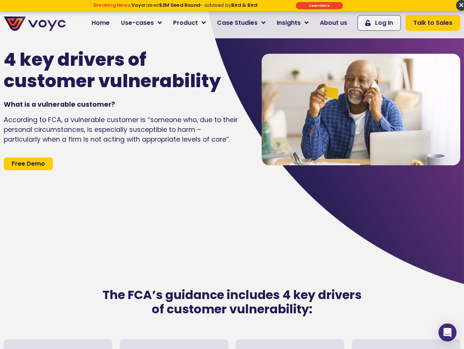 The image size is (464, 349). What do you see at coordinates (101, 23) in the screenshot?
I see `span: Home` at bounding box center [101, 23].